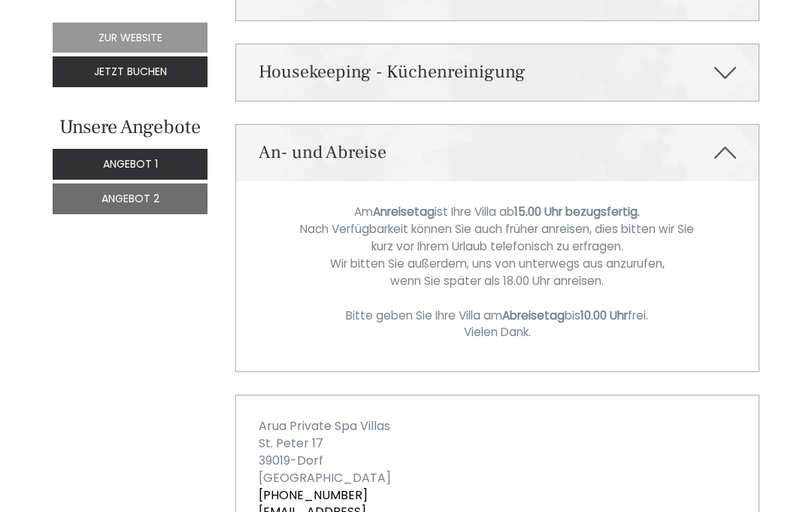  I want to click on span: Arua Private Spa Villas, so click(324, 426).